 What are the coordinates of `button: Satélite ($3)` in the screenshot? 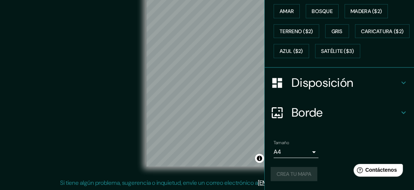 It's located at (337, 51).